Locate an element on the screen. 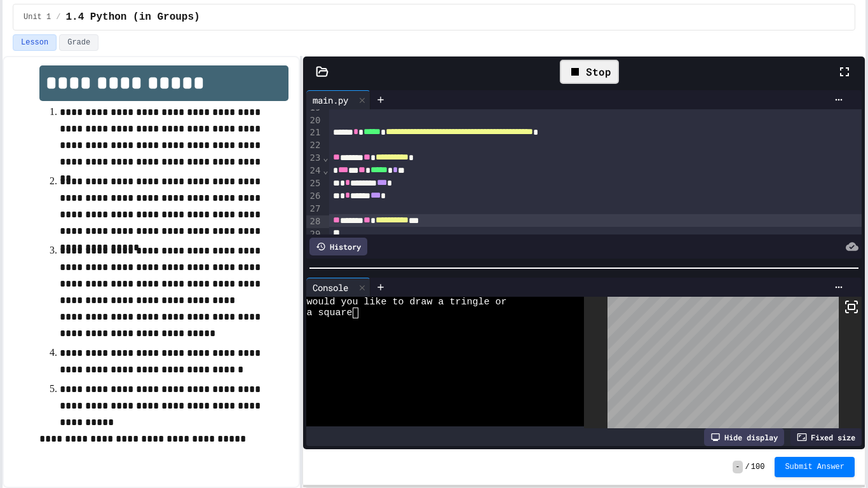  button: Grade is located at coordinates (79, 42).